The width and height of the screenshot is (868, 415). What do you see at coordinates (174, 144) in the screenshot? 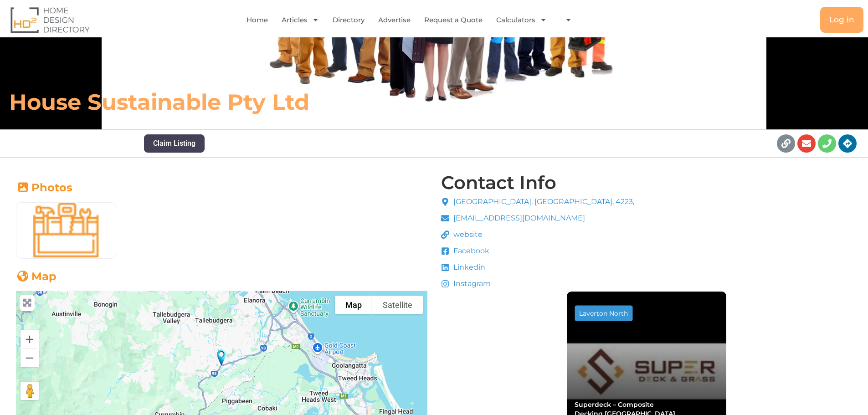
I see `button: Claim Listing` at bounding box center [174, 144].